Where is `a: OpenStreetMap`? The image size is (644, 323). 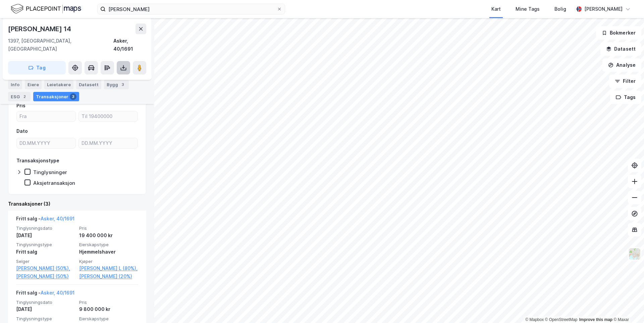 a: OpenStreetMap is located at coordinates (561, 320).